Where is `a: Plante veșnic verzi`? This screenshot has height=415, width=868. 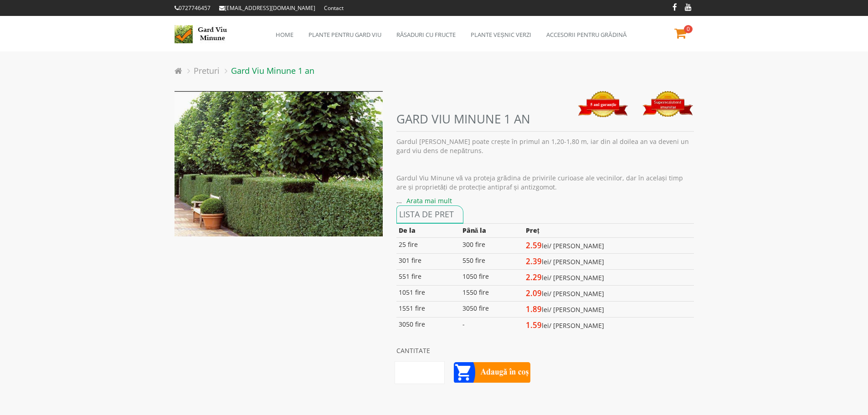
a: Plante veșnic verzi is located at coordinates (500, 34).